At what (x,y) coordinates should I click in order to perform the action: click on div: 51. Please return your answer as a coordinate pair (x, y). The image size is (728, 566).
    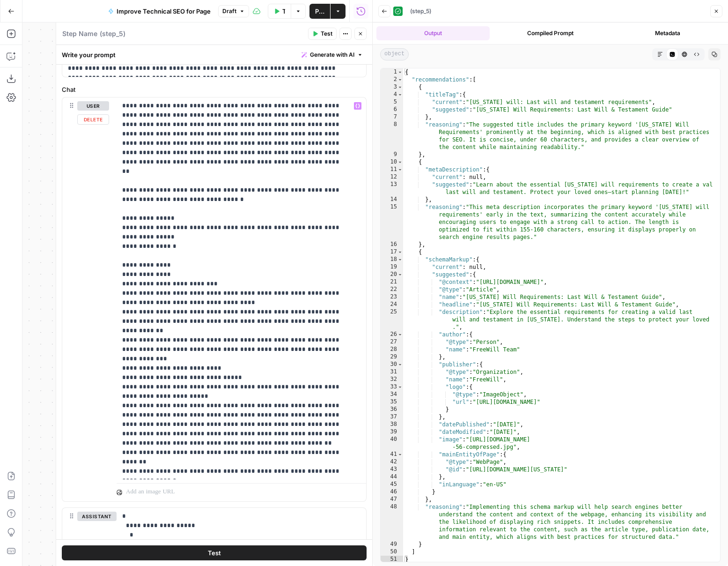
    Looking at the image, I should click on (392, 559).